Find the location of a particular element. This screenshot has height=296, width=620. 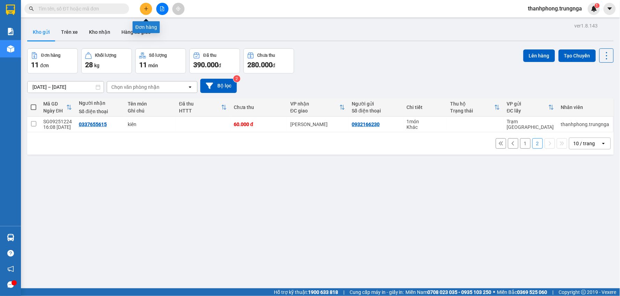

button: Tạo Chuyến is located at coordinates (577, 56).